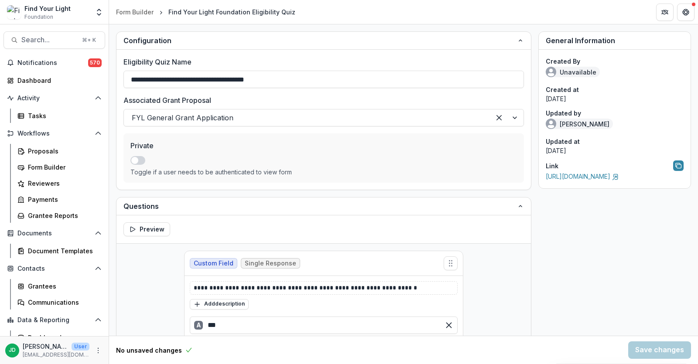 This screenshot has width=698, height=364. What do you see at coordinates (63, 199) in the screenshot?
I see `div: Payments` at bounding box center [63, 199].